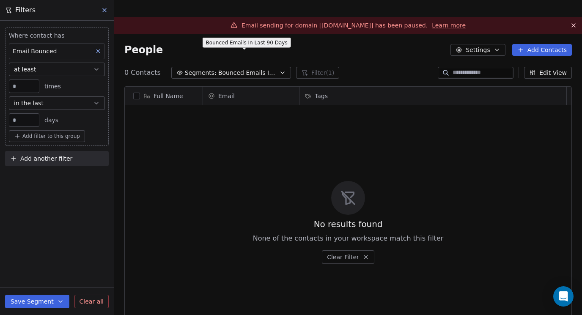 This screenshot has height=315, width=582. What do you see at coordinates (449, 25) in the screenshot?
I see `a: Learn more` at bounding box center [449, 25].